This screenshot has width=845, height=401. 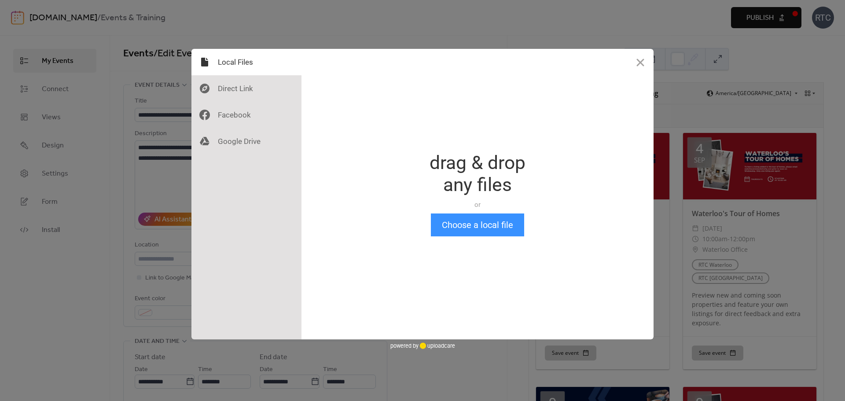 What do you see at coordinates (477, 174) in the screenshot?
I see `div: drag & drop any files` at bounding box center [477, 174].